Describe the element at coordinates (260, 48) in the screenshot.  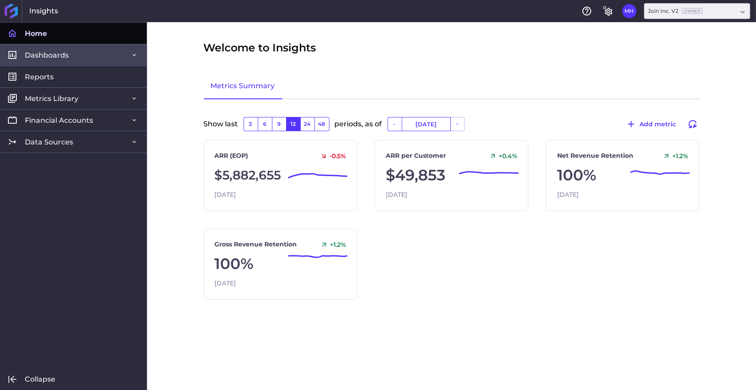
I see `span: Welcome to Insights` at that location.